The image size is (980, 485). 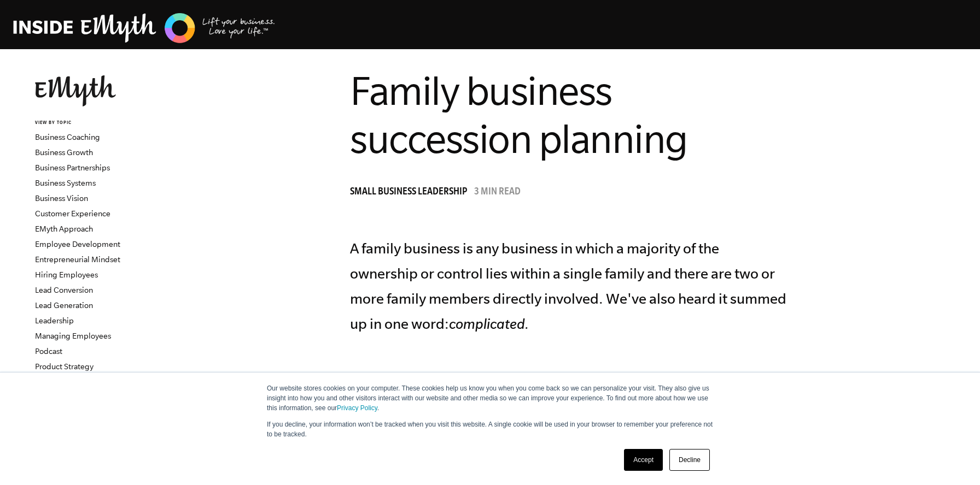 I want to click on a: Managing Employees, so click(x=72, y=336).